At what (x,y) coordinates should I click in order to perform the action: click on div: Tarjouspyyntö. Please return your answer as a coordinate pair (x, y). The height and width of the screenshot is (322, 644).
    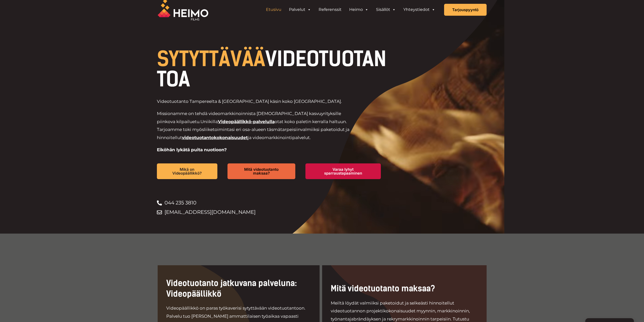
    Looking at the image, I should click on (466, 9).